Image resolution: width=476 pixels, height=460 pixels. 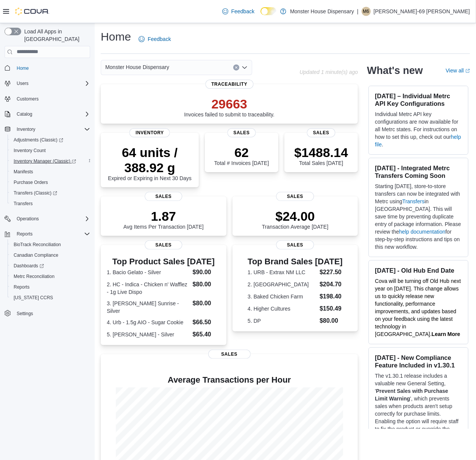 I want to click on dt: 1. URB - Extrax NM LLC, so click(x=282, y=272).